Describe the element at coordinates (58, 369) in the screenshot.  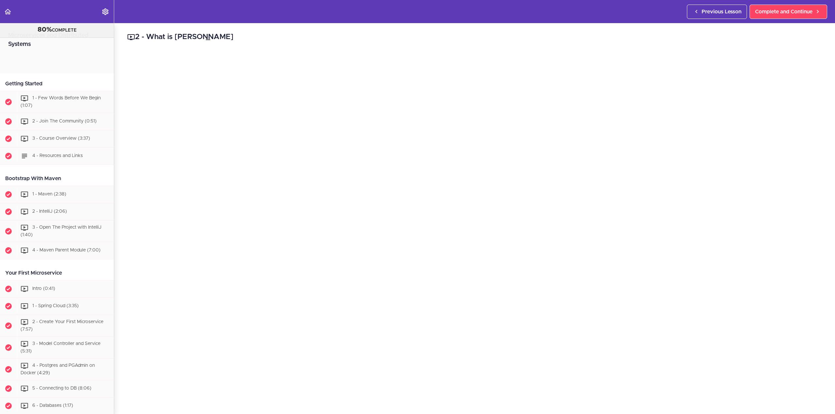
I see `span: 4 - Postgres and PGAdmin on Docker (4:29)` at that location.